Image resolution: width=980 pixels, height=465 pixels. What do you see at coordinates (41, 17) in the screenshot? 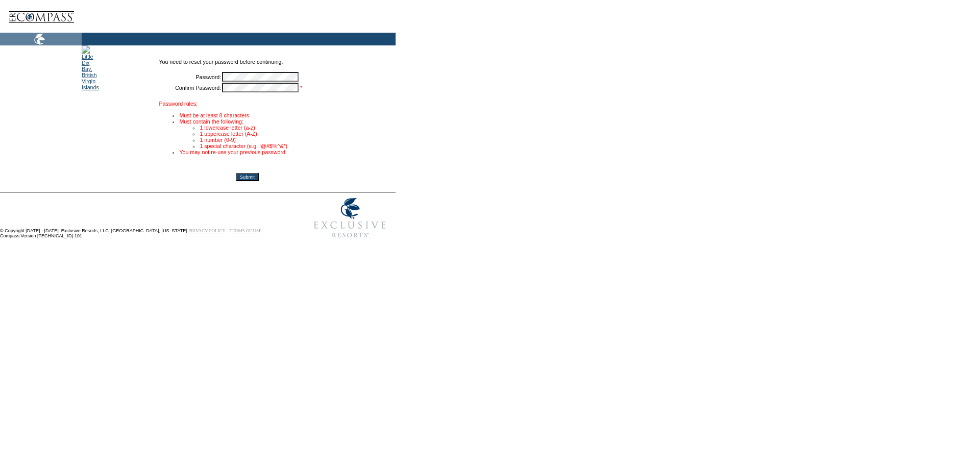
I see `img: logoCompass.gif` at bounding box center [41, 17].